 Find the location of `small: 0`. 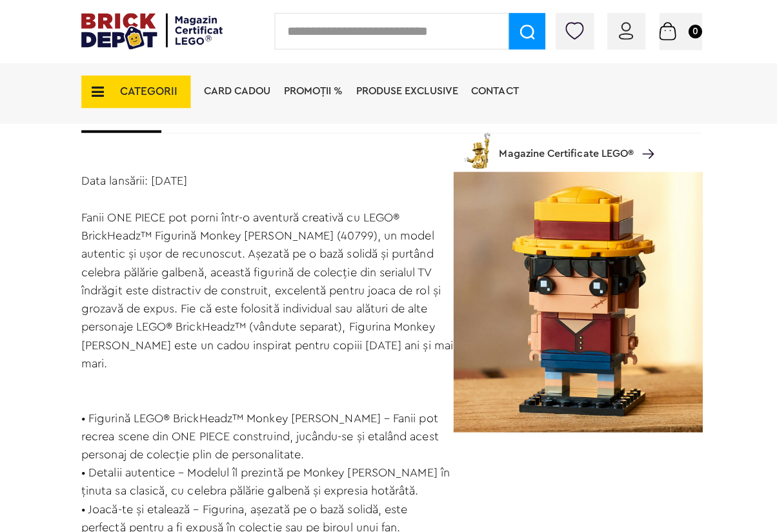

small: 0 is located at coordinates (689, 31).